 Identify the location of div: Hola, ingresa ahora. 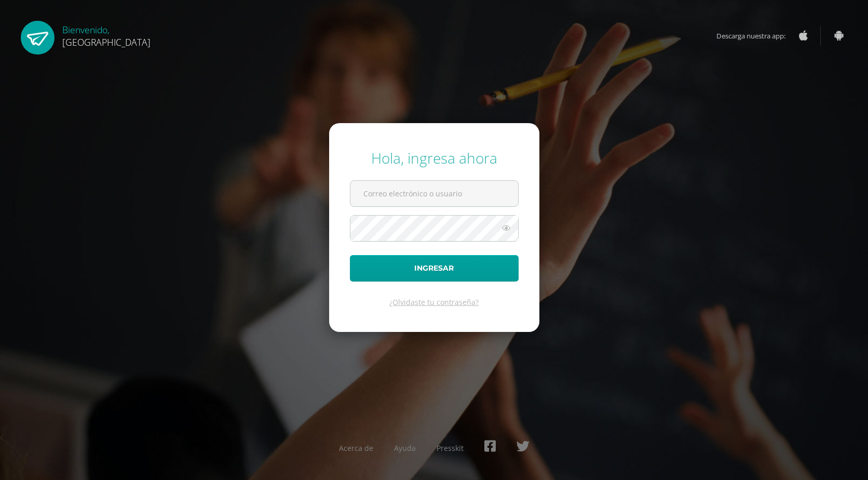
(434, 157).